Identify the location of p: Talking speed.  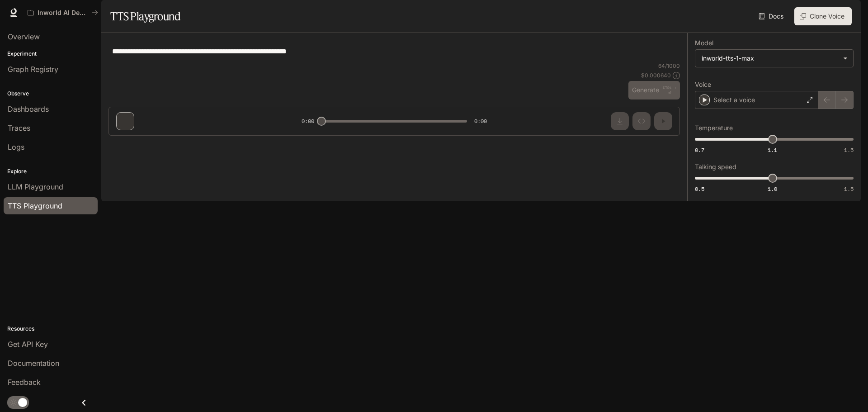
(716, 167).